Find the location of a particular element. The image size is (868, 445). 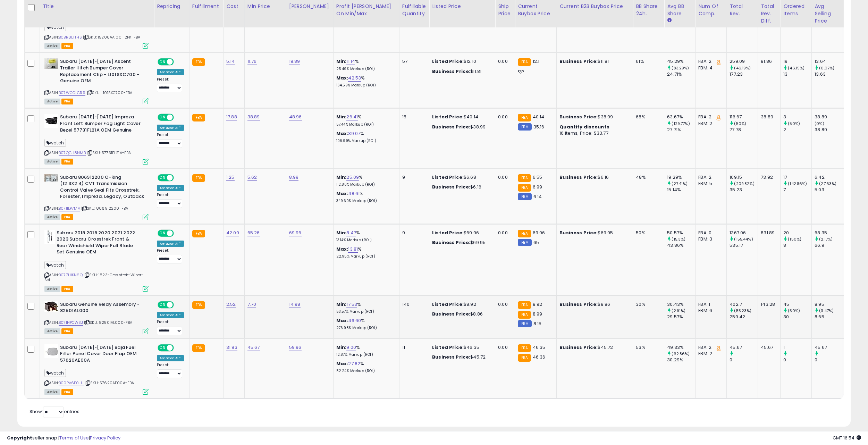

p: 53.57% Markup (ROI) is located at coordinates (365, 312).